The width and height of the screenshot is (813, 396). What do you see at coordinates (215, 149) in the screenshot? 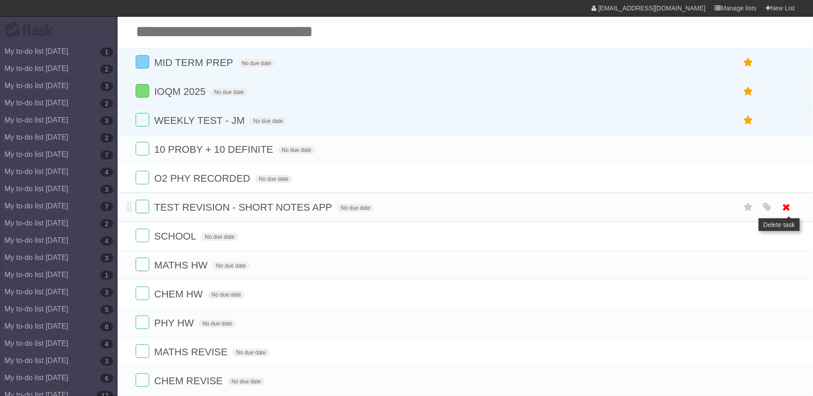
I see `span: 10 PROBY + 10 DEFINITE` at bounding box center [215, 149].